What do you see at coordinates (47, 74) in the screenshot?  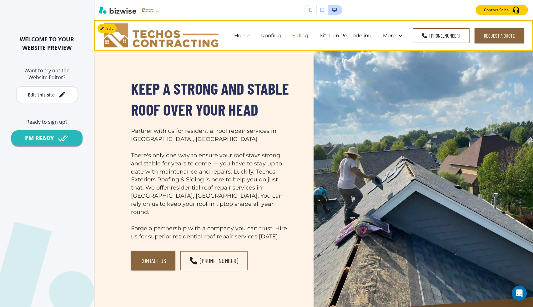 I see `h6: Want to try out the Website Editor?` at bounding box center [47, 74].